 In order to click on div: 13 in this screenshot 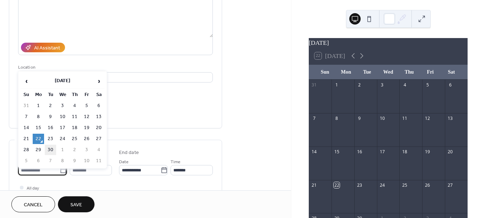, I will do `click(450, 118)`.